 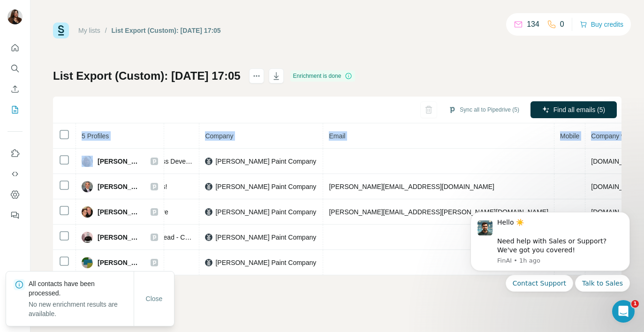 I want to click on span: Outside Sales Representative, so click(x=124, y=212).